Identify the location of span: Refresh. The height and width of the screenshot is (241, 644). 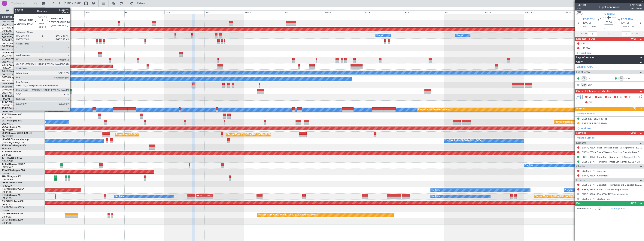
(142, 4).